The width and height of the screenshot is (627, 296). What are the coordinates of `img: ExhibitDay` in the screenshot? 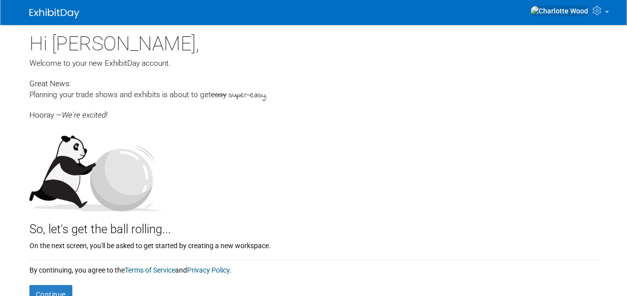 It's located at (54, 13).